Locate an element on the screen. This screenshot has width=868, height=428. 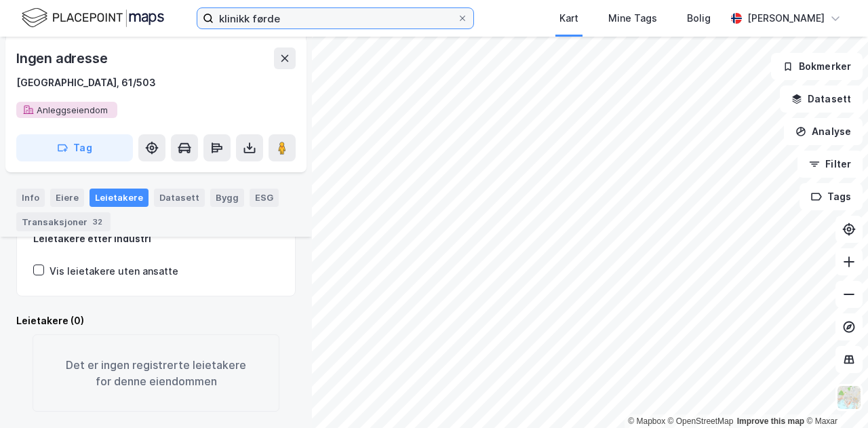
div: Leietakere (0) is located at coordinates (156, 321).